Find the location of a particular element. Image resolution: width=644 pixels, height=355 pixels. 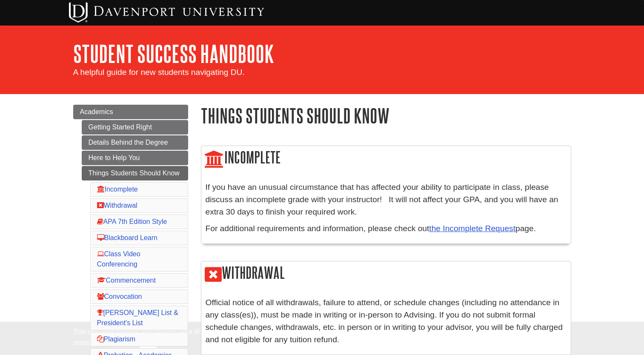

a: Class Video Conferencing is located at coordinates (118, 258).